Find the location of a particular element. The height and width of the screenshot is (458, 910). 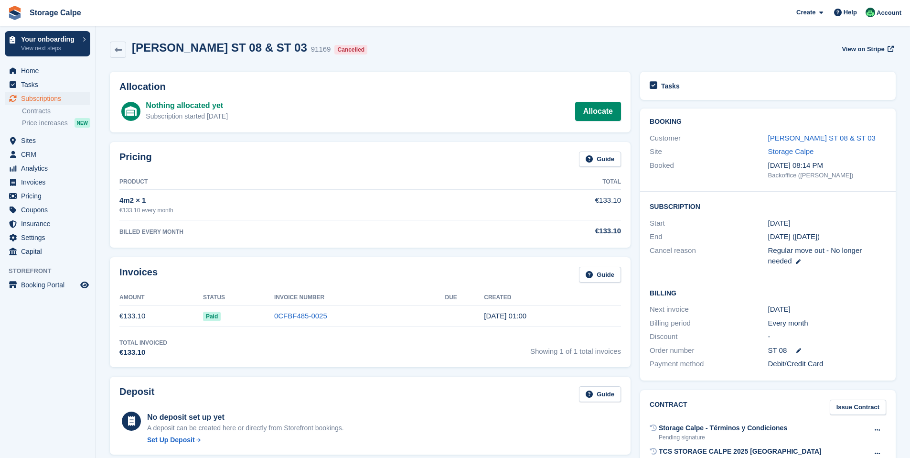

span: ST 08 is located at coordinates (777, 350).